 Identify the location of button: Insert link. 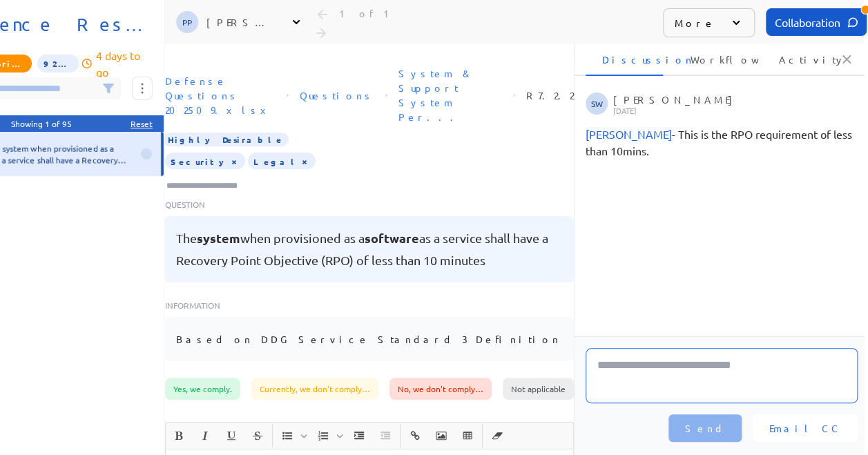
(415, 435).